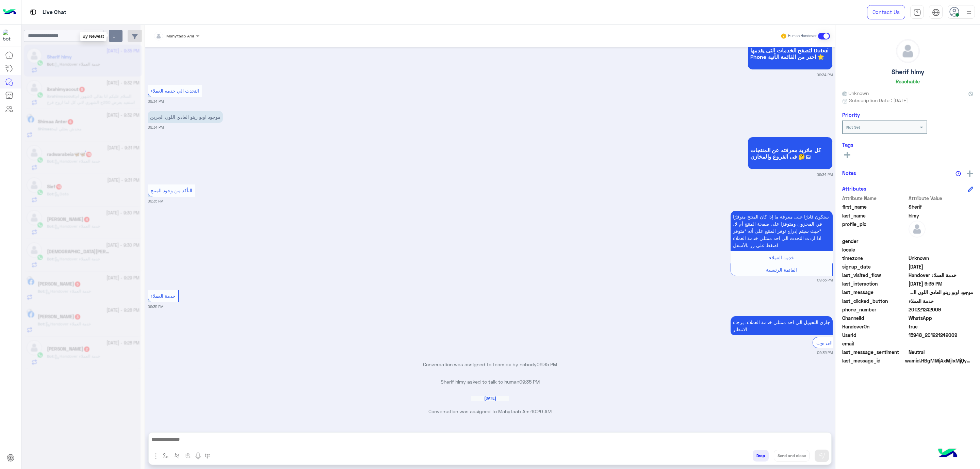 This screenshot has height=469, width=980. Describe the element at coordinates (832, 342) in the screenshot. I see `div: الرجوع الى بوت` at that location.